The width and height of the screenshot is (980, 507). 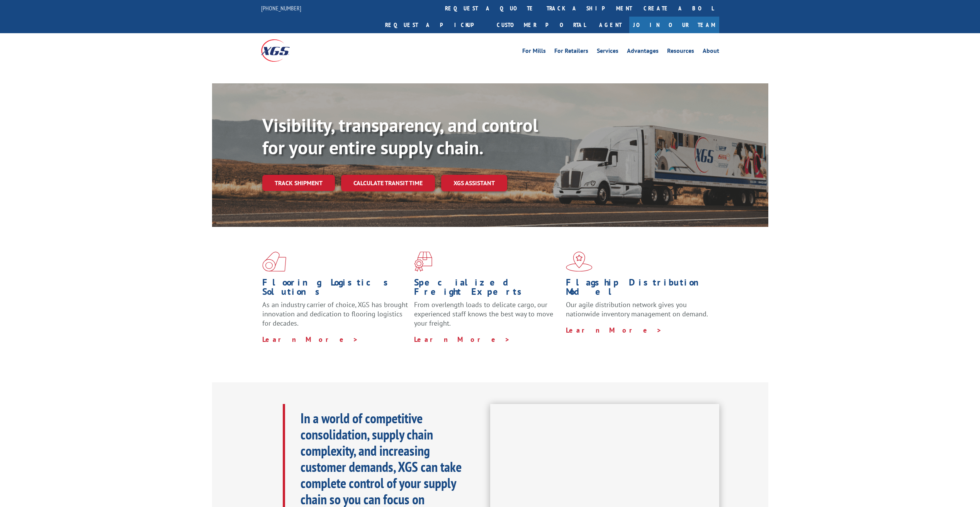 What do you see at coordinates (674, 25) in the screenshot?
I see `a: Join Our Team` at bounding box center [674, 25].